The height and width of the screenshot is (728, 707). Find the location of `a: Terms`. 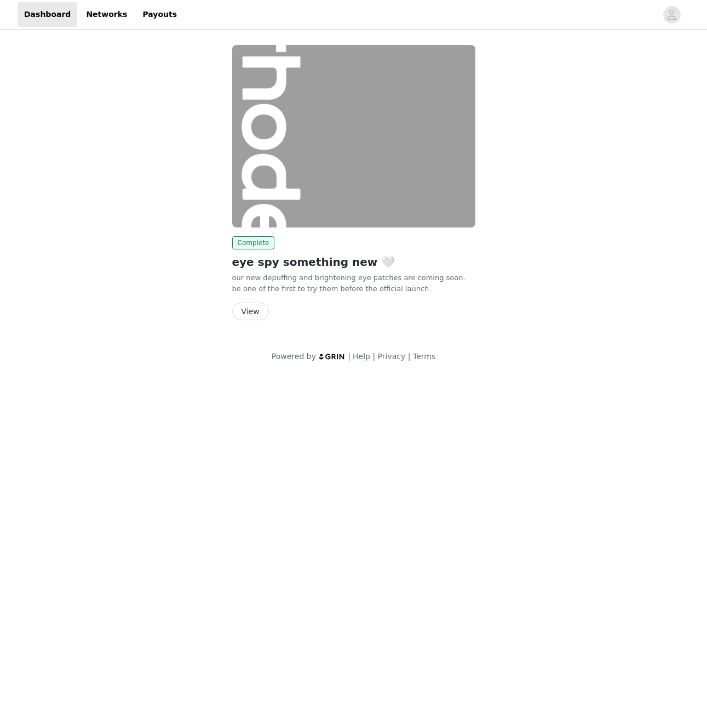

a: Terms is located at coordinates (424, 356).